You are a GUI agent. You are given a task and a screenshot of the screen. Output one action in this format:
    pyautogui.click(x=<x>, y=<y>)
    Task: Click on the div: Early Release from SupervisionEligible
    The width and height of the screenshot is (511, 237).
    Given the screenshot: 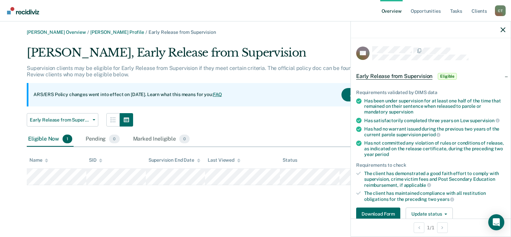 What is the action you would take?
    pyautogui.click(x=430, y=76)
    